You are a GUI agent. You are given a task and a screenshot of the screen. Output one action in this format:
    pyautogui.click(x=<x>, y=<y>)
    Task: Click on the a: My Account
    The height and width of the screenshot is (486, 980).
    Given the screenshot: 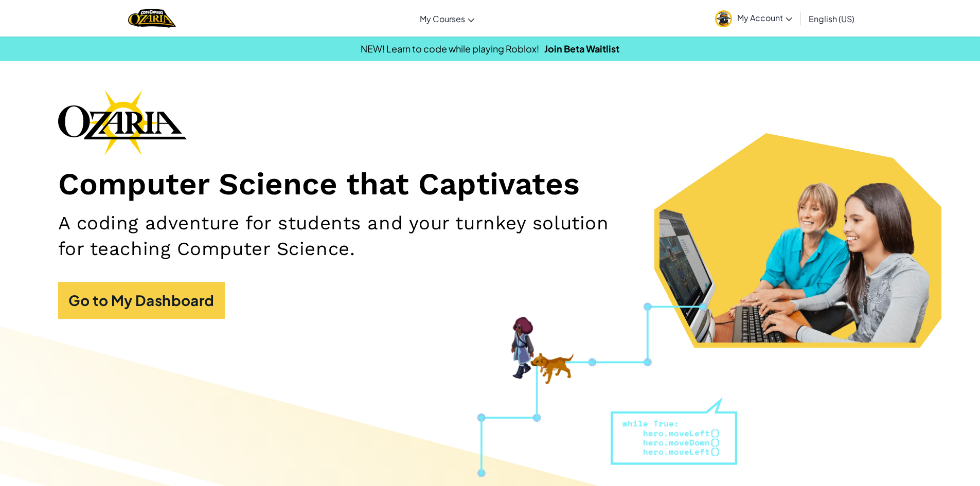 What is the action you would take?
    pyautogui.click(x=754, y=18)
    